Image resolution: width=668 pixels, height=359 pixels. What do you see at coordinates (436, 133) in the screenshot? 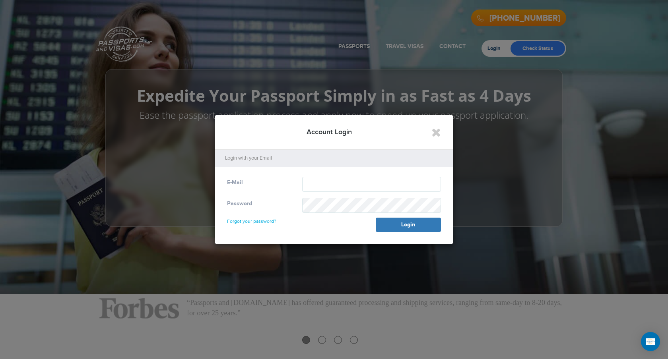
I see `button: Close` at bounding box center [436, 133].